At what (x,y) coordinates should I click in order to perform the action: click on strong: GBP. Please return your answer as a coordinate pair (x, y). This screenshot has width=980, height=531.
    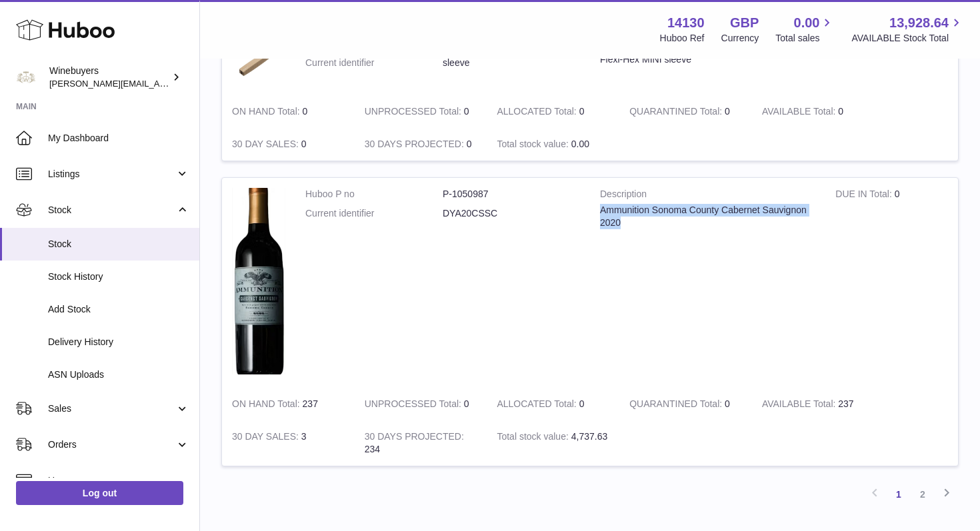
    Looking at the image, I should click on (744, 22).